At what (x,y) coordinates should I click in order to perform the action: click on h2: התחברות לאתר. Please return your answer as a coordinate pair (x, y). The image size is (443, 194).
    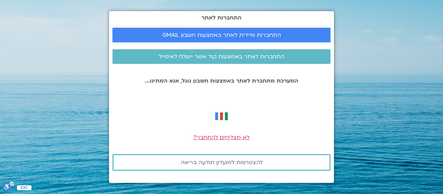
    Looking at the image, I should click on (222, 18).